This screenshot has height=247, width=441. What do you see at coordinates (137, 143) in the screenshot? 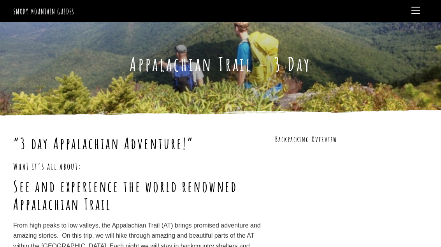
I see `h1: “3 day Appalachian Adventure!”` at bounding box center [137, 143].